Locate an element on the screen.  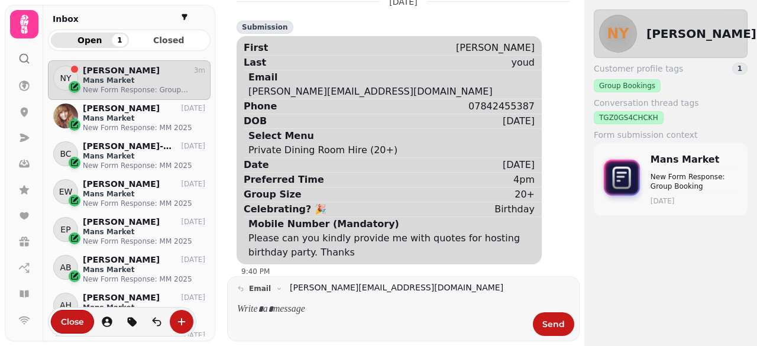
div: Birthday is located at coordinates (515, 209).